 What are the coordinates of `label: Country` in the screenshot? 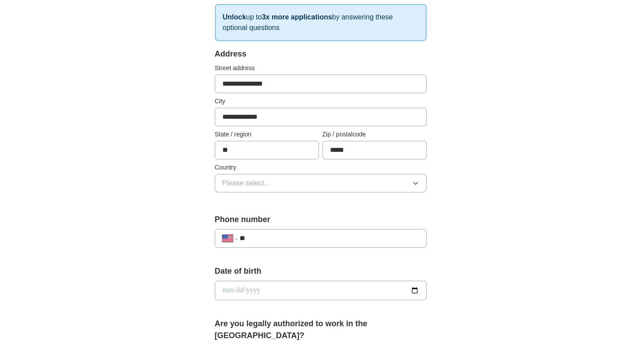 It's located at (321, 167).